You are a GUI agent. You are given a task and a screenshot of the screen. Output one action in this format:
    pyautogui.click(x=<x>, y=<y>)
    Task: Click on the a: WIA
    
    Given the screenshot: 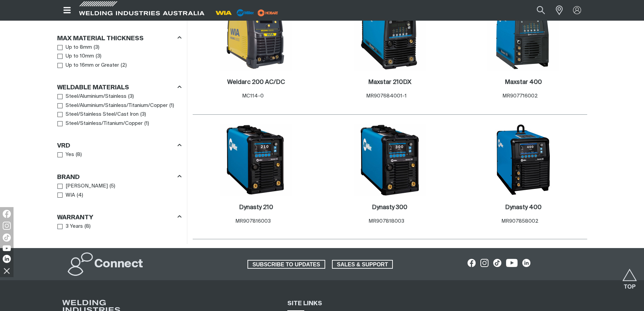 What is the action you would take?
    pyautogui.click(x=66, y=195)
    